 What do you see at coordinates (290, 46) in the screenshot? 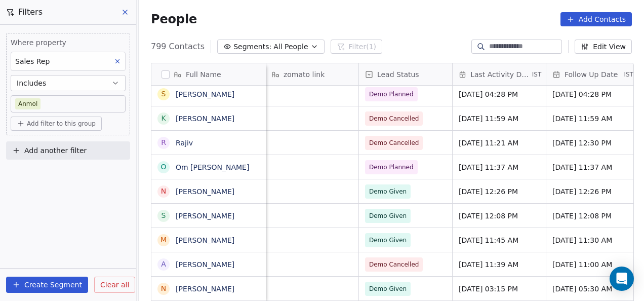
I see `span: All People` at bounding box center [290, 46].